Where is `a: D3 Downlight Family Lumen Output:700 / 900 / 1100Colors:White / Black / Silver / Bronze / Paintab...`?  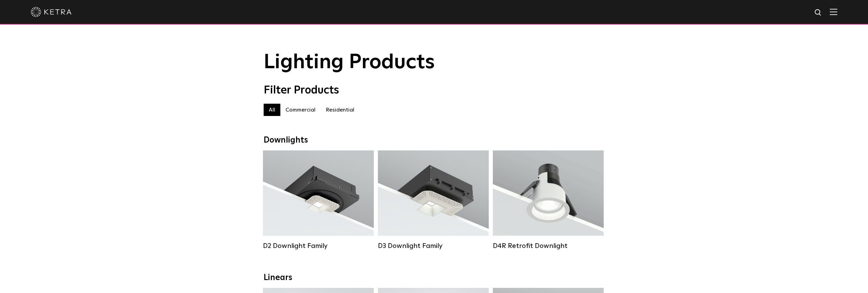 a: D3 Downlight Family Lumen Output:700 / 900 / 1100Colors:White / Black / Silver / Bronze / Paintab... is located at coordinates (433, 200).